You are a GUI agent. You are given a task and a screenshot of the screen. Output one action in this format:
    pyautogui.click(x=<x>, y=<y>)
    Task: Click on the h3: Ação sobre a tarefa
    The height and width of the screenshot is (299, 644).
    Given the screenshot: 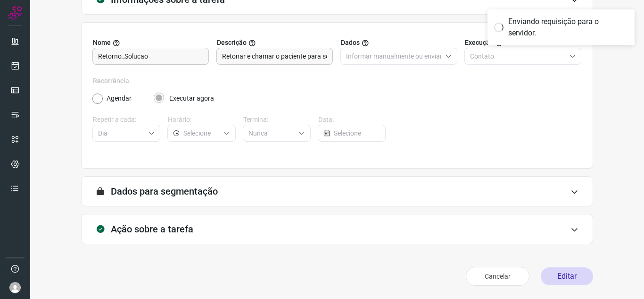 What is the action you would take?
    pyautogui.click(x=152, y=229)
    